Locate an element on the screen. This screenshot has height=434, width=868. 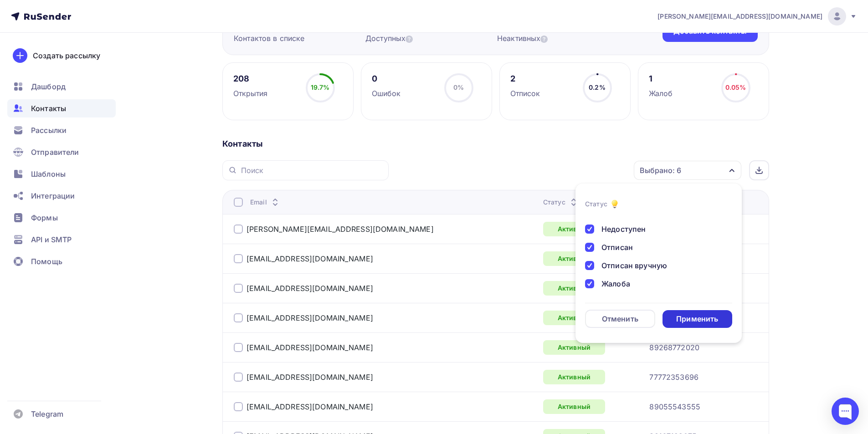
div: Неактивных is located at coordinates (562, 38).